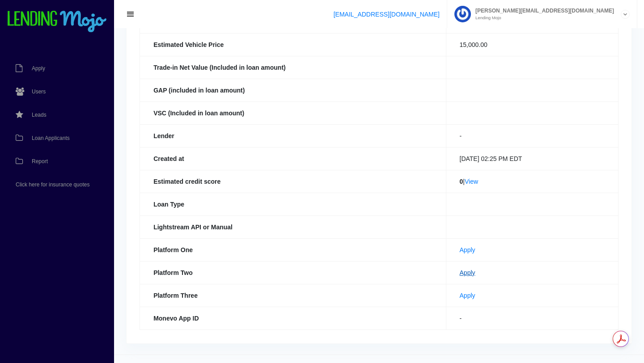 The height and width of the screenshot is (363, 644). What do you see at coordinates (57, 22) in the screenshot?
I see `img: logo-small.png` at bounding box center [57, 22].